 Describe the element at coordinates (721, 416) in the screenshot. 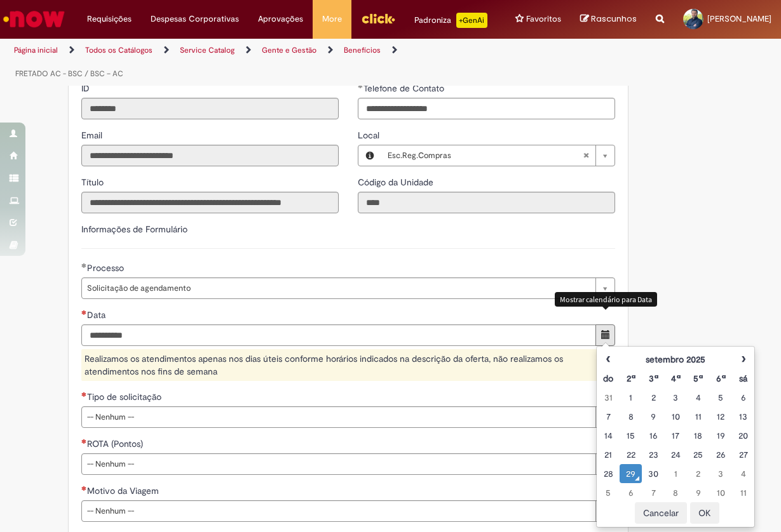

I see `div: 12 September 2025 Friday` at that location.